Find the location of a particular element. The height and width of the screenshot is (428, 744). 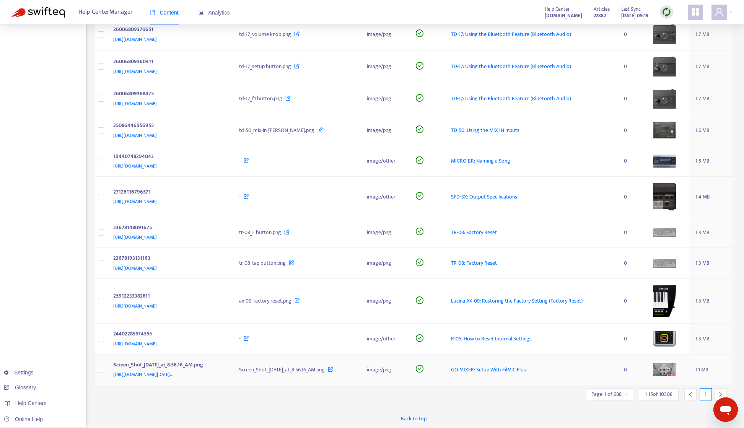

div: 23678193131163 is located at coordinates (169, 259).